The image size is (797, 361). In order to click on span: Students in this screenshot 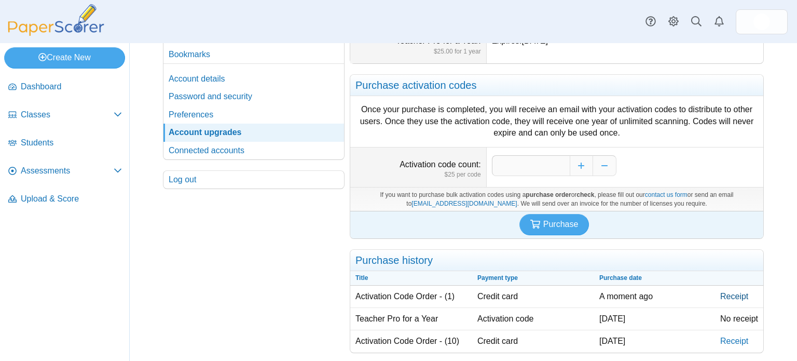, I will do `click(71, 143)`.